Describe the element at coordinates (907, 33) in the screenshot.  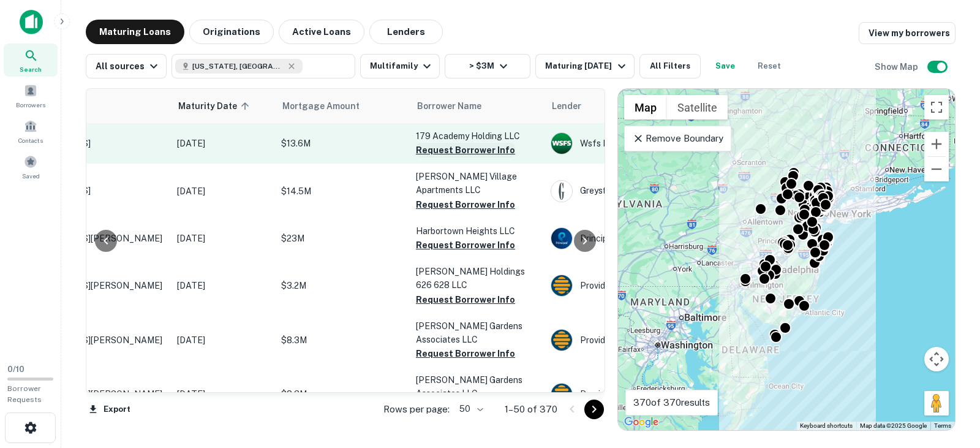
I see `a: View my borrowers` at that location.